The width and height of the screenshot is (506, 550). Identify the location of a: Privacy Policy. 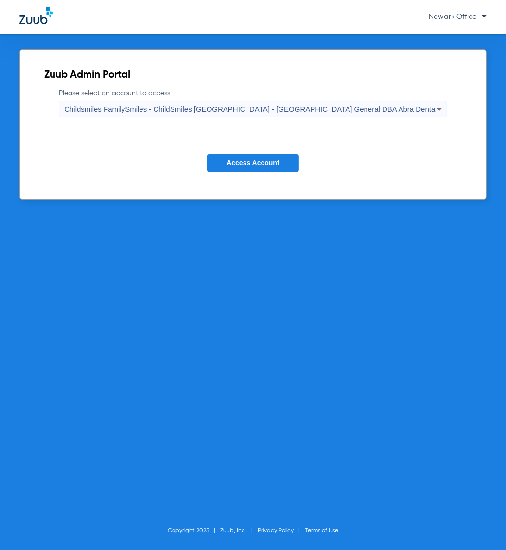
(275, 531).